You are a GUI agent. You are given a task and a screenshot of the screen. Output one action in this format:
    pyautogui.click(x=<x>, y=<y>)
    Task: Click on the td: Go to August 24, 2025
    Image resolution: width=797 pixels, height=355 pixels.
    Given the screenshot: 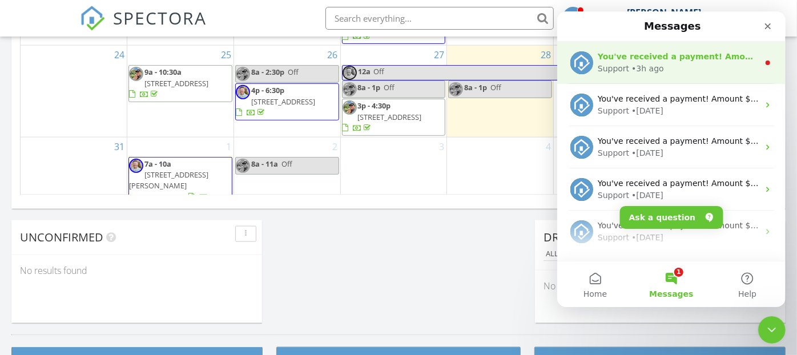 What is the action you would take?
    pyautogui.click(x=74, y=91)
    